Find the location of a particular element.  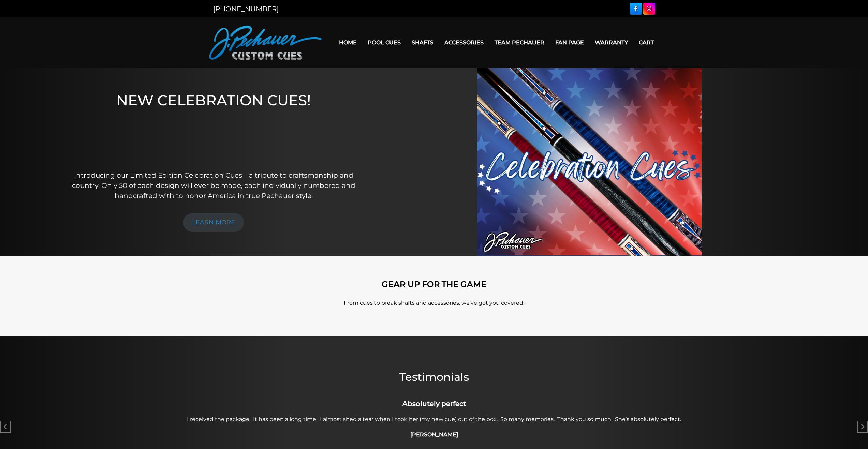

a: LEARN MORE is located at coordinates (213, 223).